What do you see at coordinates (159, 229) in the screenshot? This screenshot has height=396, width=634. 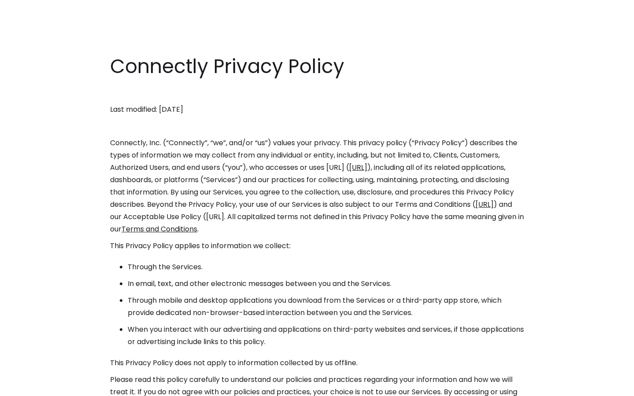 I see `a: Terms and Conditions` at bounding box center [159, 229].